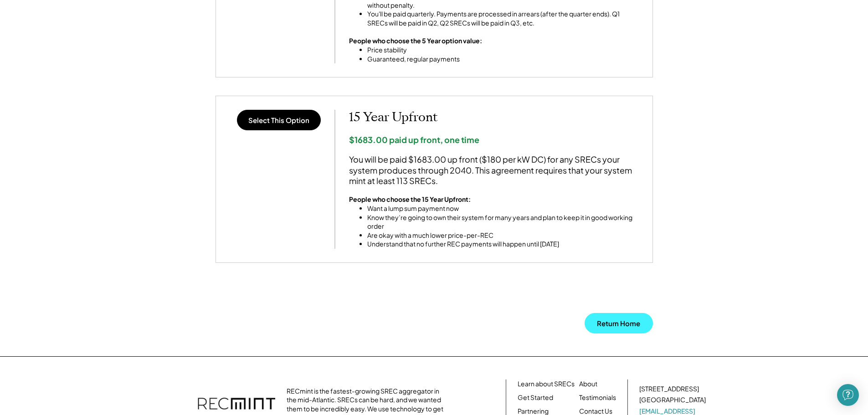 The width and height of the screenshot is (868, 415). What do you see at coordinates (503, 235) in the screenshot?
I see `li: Are okay with a much lower price-per-REC` at bounding box center [503, 235].